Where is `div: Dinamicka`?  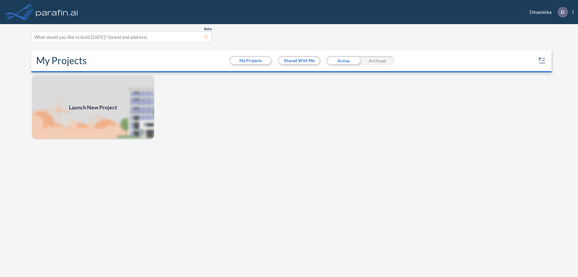 div: Dinamicka is located at coordinates (547, 12).